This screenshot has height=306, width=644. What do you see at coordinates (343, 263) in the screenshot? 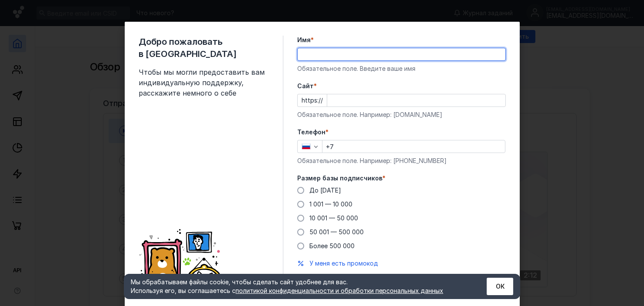
I see `button: У меня есть промокод` at bounding box center [343, 263].